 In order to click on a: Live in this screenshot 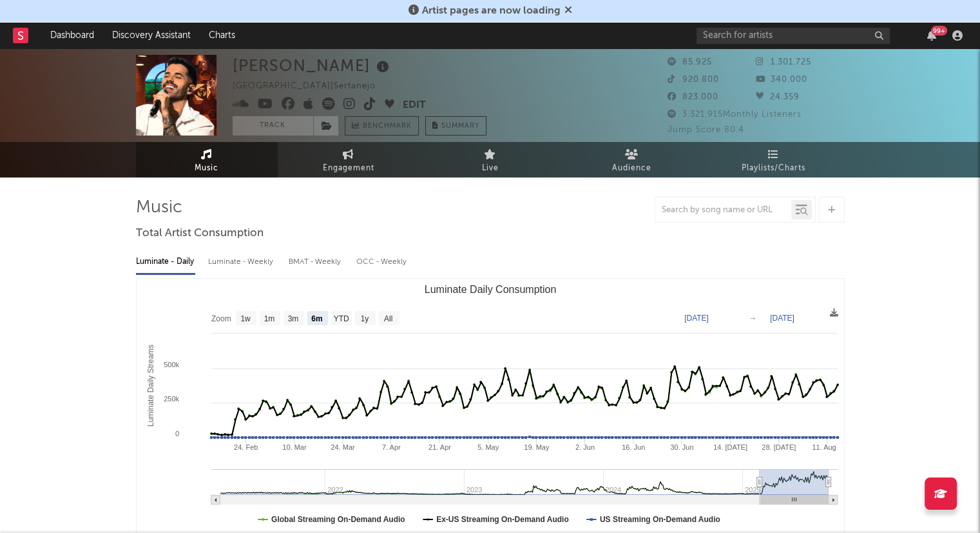, I will do `click(491, 159)`.